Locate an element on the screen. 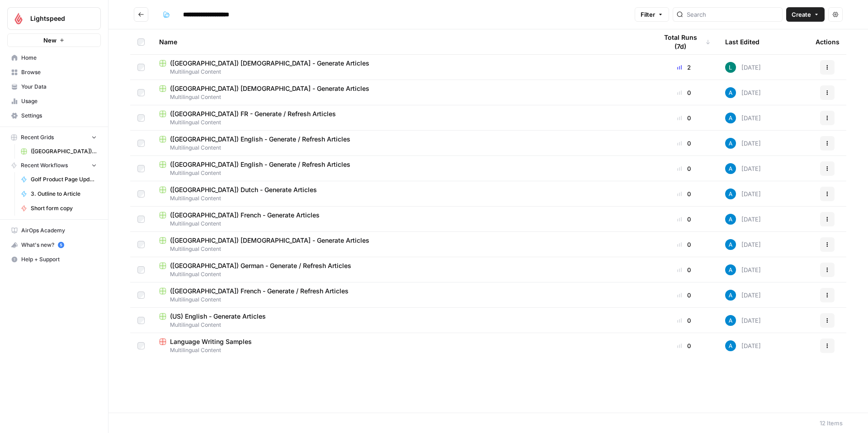 The width and height of the screenshot is (868, 433). a: Your Data is located at coordinates (54, 87).